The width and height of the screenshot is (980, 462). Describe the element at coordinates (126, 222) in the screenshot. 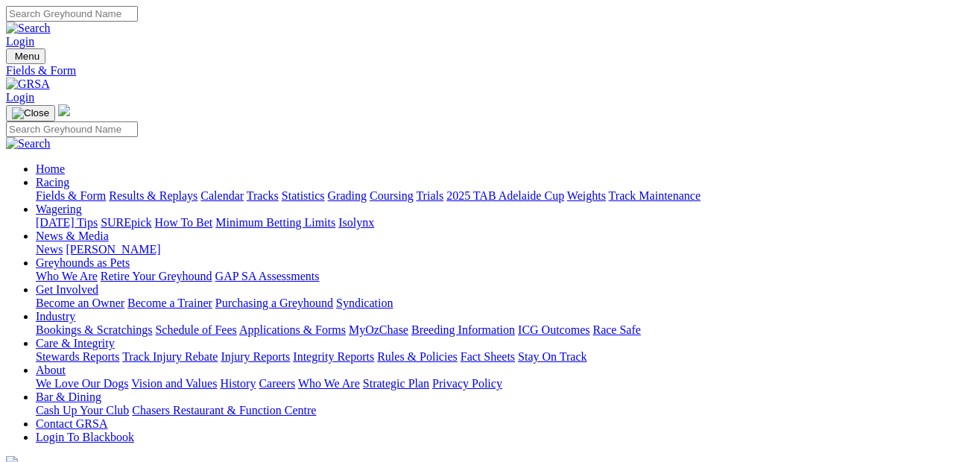

I see `a: SUREpick` at that location.